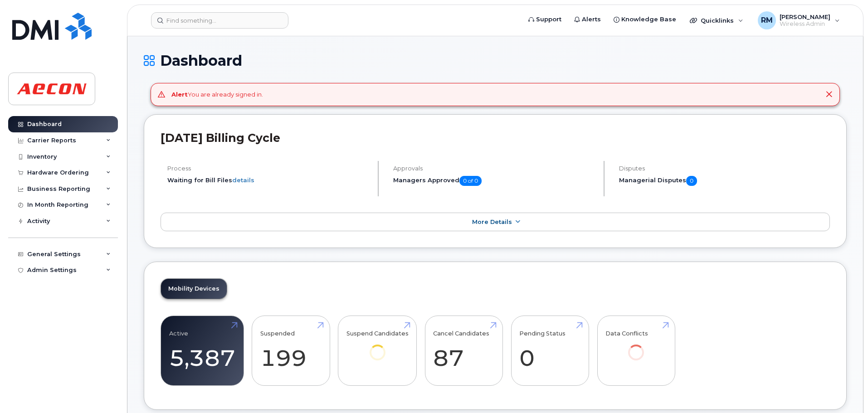  What do you see at coordinates (217, 94) in the screenshot?
I see `div: You are already signed in.` at bounding box center [217, 94].